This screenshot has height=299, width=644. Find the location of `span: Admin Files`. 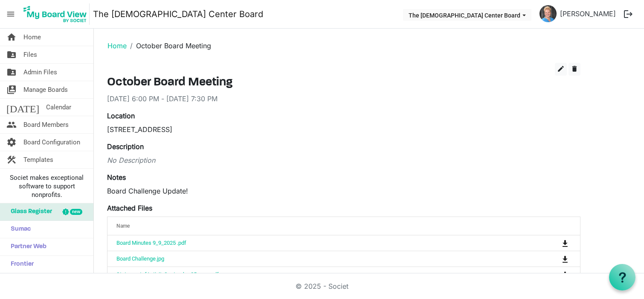

span: Admin Files is located at coordinates (40, 72).